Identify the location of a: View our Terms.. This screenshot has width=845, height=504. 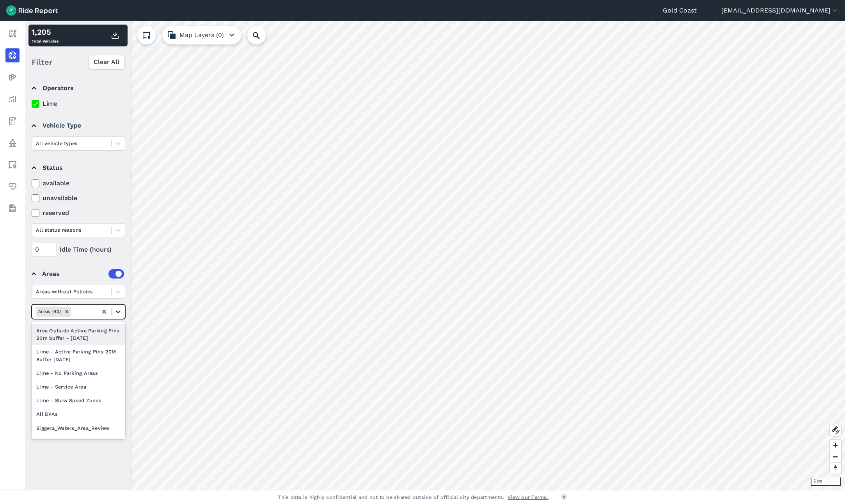
(528, 497).